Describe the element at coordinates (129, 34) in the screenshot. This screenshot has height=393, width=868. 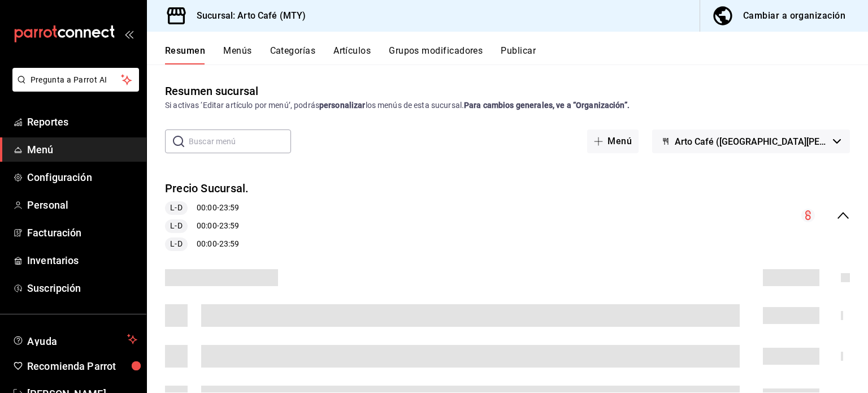
I see `button: open_drawer_menu` at that location.